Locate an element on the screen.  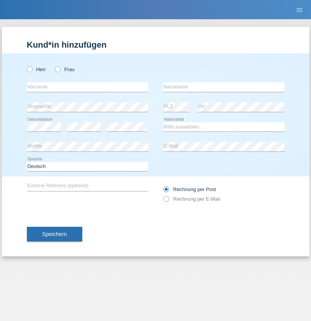
h1: Kund*in hinzufügen is located at coordinates (156, 45).